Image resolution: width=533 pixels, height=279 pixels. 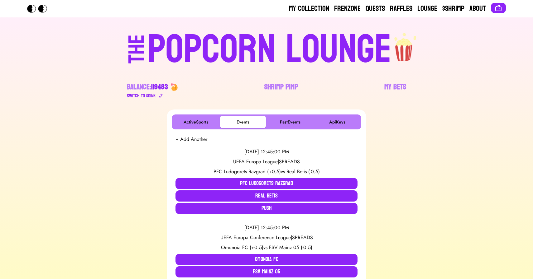 I want to click on a: Shrimp Pimp, so click(x=281, y=91).